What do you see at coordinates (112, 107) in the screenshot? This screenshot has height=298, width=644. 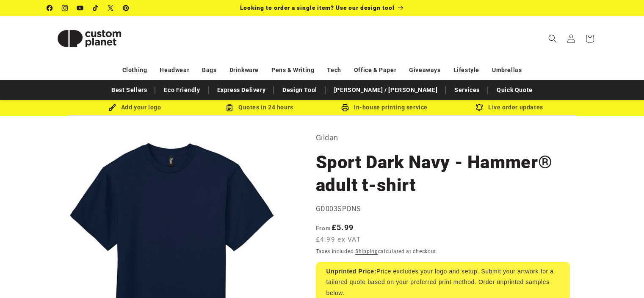 I see `img: Brush Icon` at bounding box center [112, 107].